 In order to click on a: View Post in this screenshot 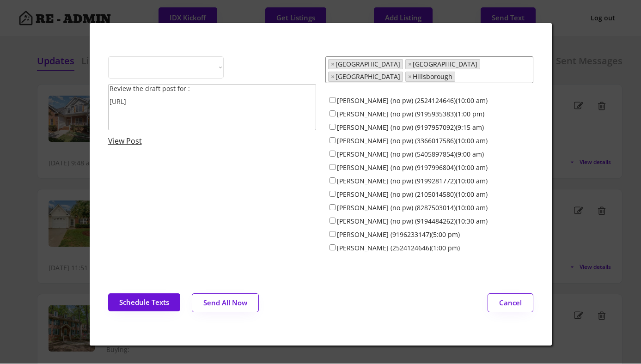, I will do `click(125, 141)`.